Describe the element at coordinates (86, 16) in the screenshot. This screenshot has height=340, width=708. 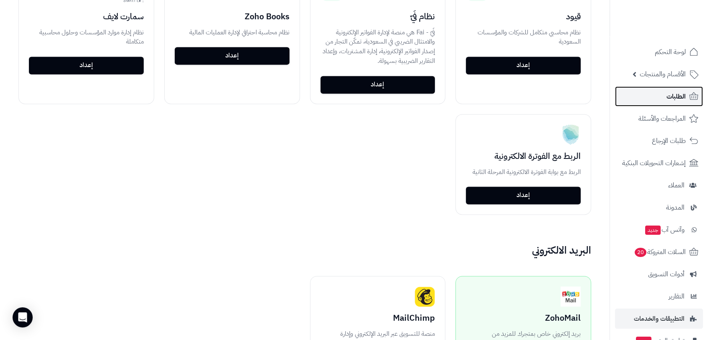
I see `h3: سمارت لايف` at that location.